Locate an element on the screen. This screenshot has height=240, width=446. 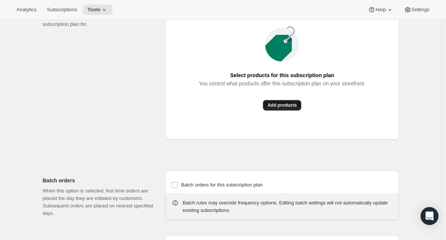
span: Batch orders for this subscription plan is located at coordinates (222, 185).